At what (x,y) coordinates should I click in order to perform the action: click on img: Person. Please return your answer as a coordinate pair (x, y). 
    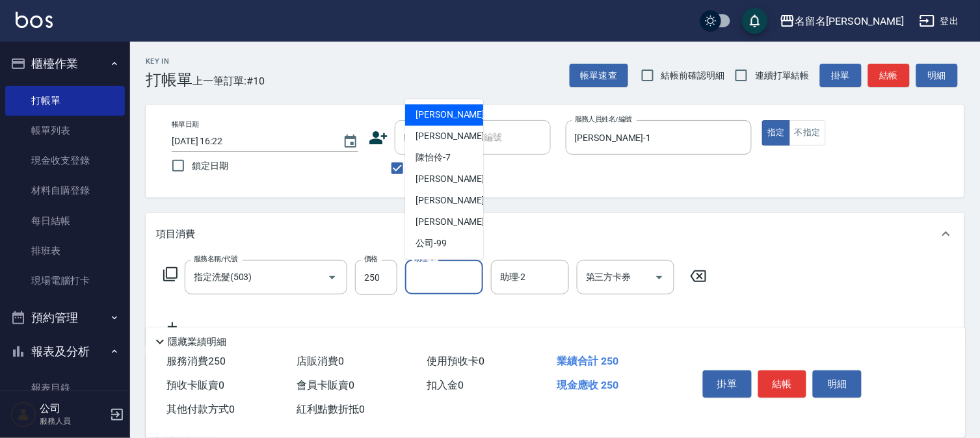
    Looking at the image, I should click on (23, 415).